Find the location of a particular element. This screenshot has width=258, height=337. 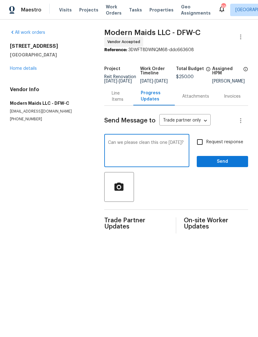

span: Modern Maids LLC - DFW-C is located at coordinates (152, 33).